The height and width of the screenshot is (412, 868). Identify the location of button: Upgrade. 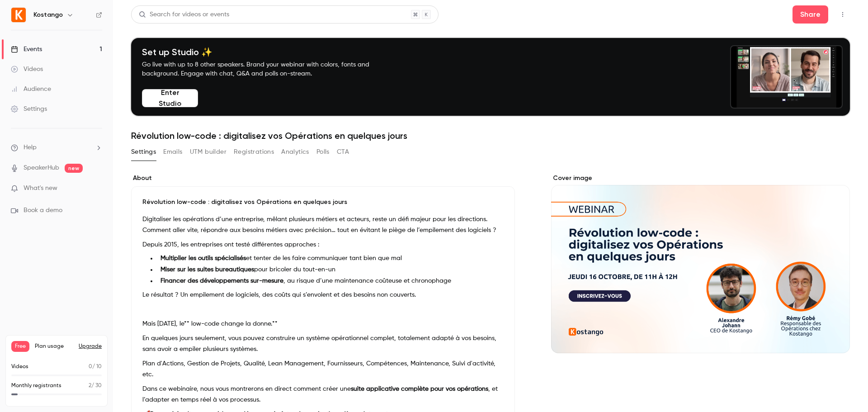
(90, 347).